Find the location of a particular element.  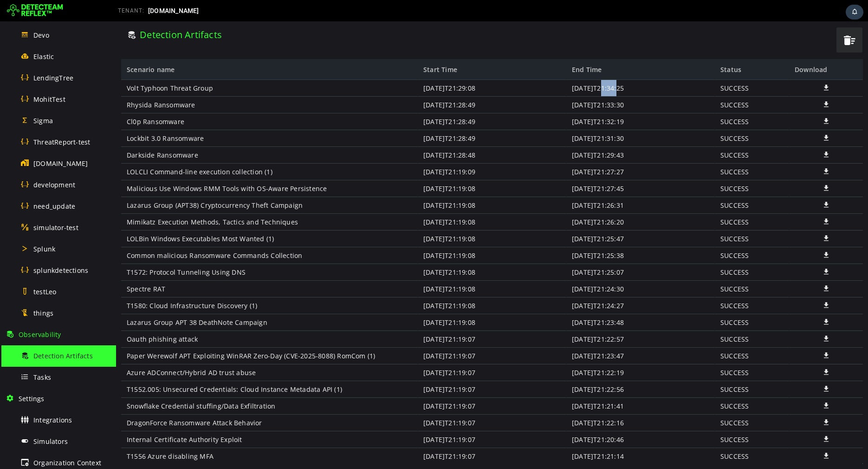

span: splunkdetections is located at coordinates (61, 270).